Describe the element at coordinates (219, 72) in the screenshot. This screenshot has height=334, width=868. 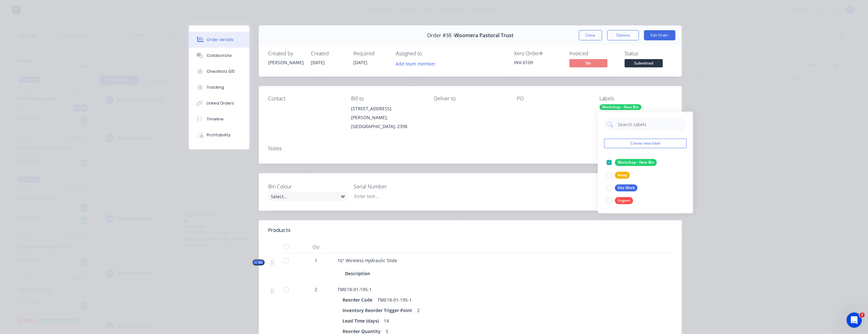
I see `button: Checklists 0/0` at that location.